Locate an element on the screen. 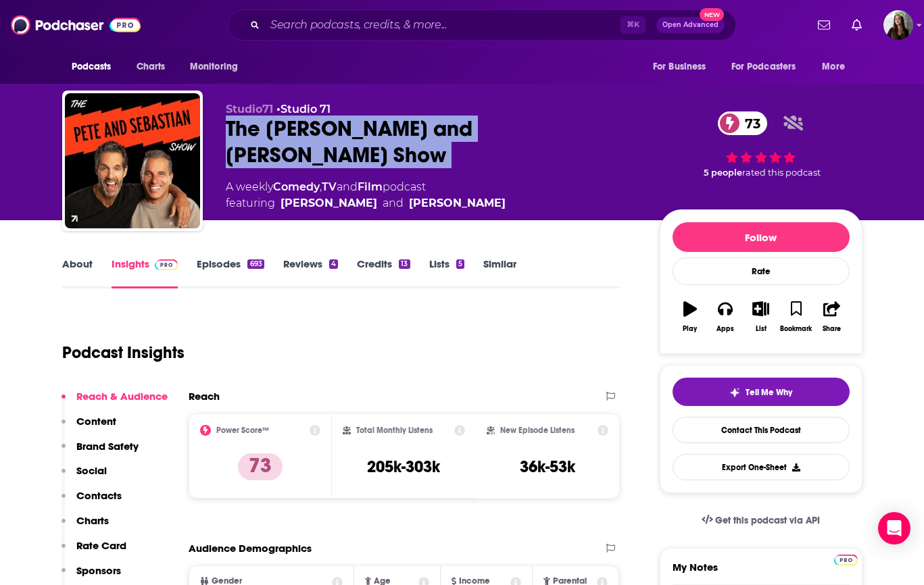 This screenshot has width=924, height=585. span: ⌘ K is located at coordinates (632, 25).